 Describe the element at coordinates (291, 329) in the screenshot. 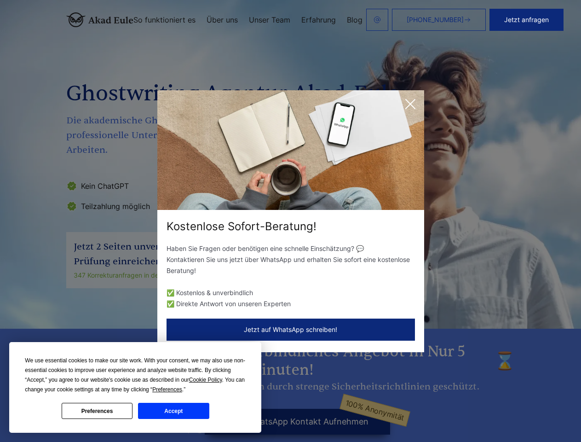

I see `button: Jetzt auf WhatsApp schreiben!` at that location.